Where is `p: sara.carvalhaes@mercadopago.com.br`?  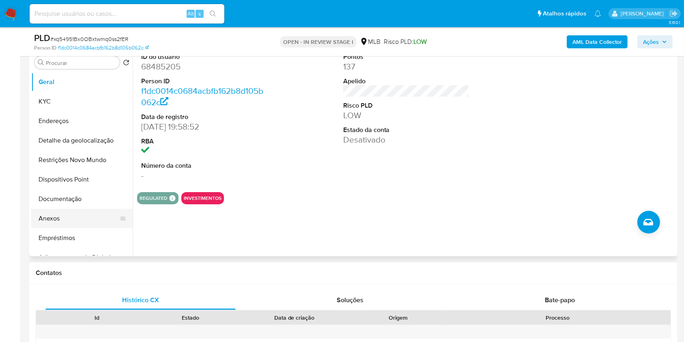 p: sara.carvalhaes@mercadopago.com.br is located at coordinates (643, 13).